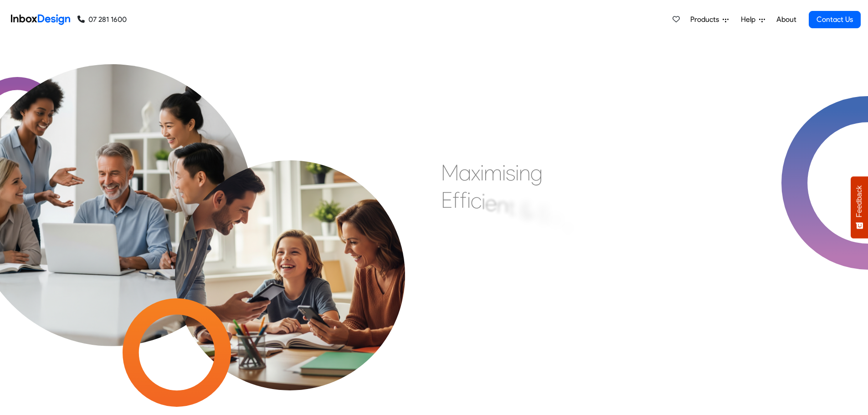 The width and height of the screenshot is (868, 415). I want to click on span: Products, so click(706, 20).